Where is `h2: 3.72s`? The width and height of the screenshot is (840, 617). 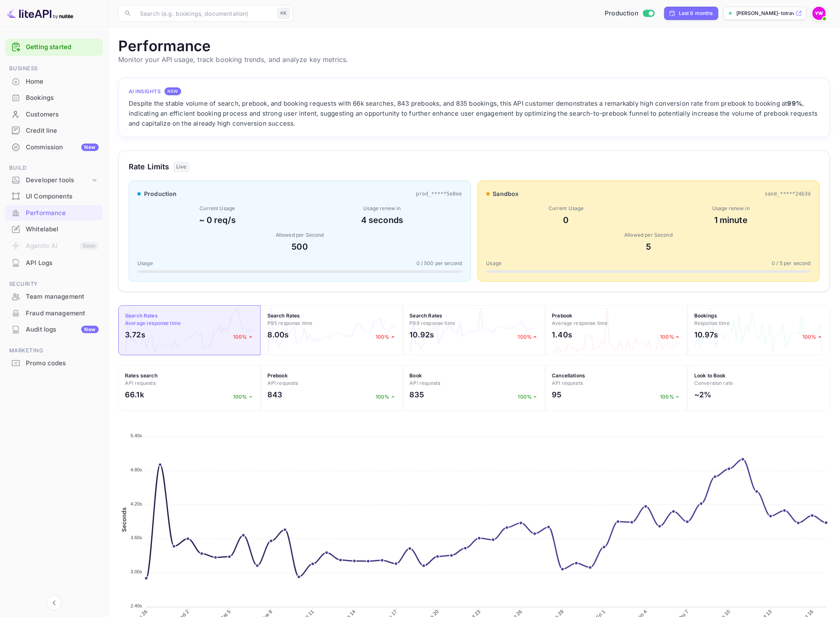 h2: 3.72s is located at coordinates (135, 335).